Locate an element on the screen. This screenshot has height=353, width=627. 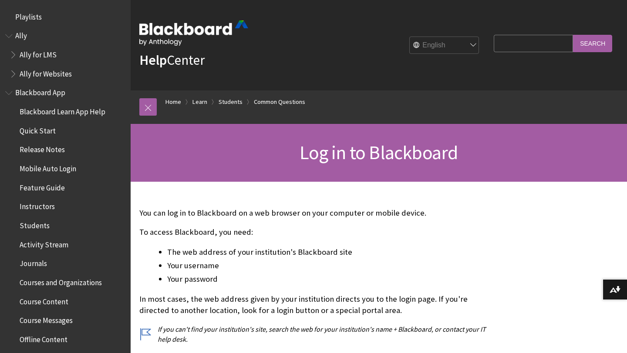
p: To access Blackboard, you need: is located at coordinates (314, 232).